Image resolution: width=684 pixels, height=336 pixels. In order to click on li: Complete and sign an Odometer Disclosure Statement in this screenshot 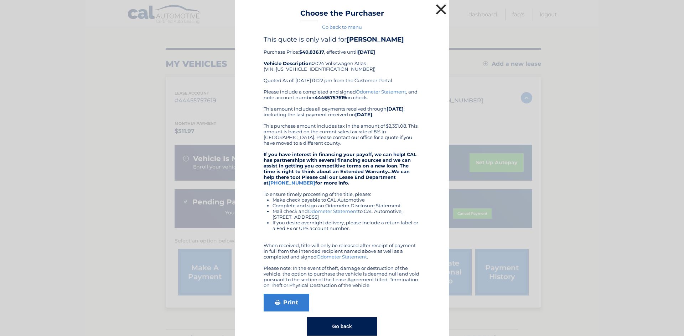, I will do `click(346, 206)`.